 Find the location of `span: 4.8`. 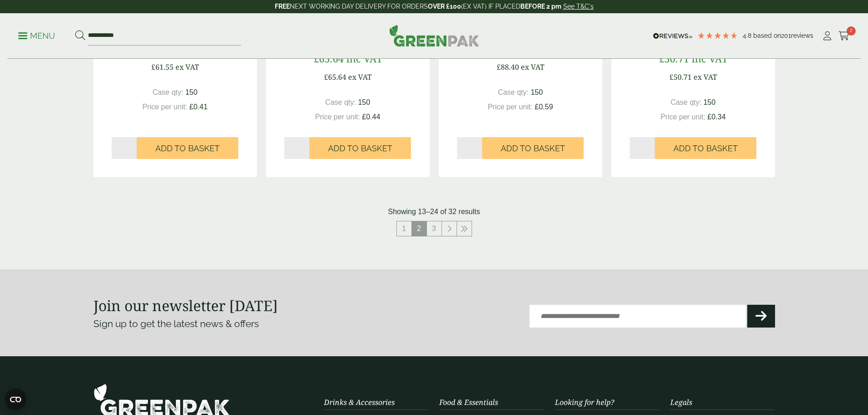

span: 4.8 is located at coordinates (748, 36).